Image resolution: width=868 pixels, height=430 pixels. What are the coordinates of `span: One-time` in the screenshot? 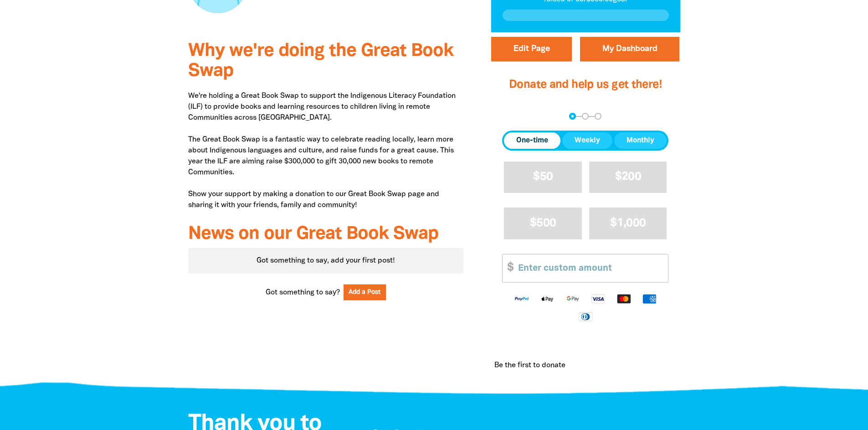 It's located at (532, 141).